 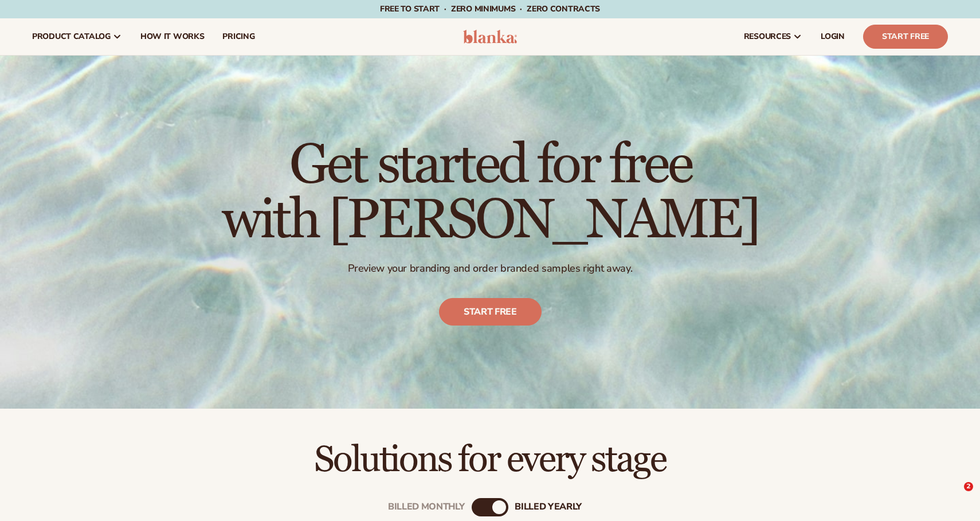 I want to click on div: billed Yearly, so click(x=548, y=506).